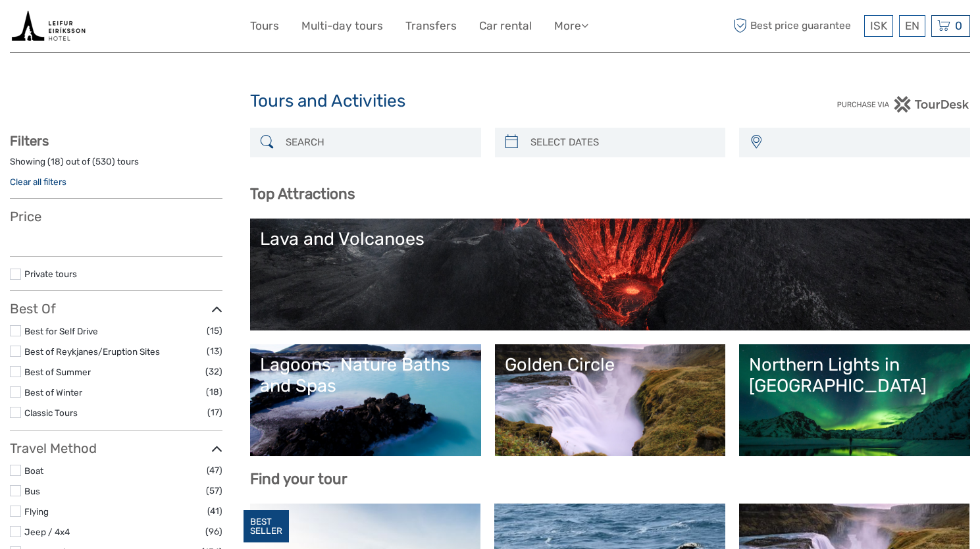 Image resolution: width=980 pixels, height=549 pixels. I want to click on a: Transfers, so click(431, 26).